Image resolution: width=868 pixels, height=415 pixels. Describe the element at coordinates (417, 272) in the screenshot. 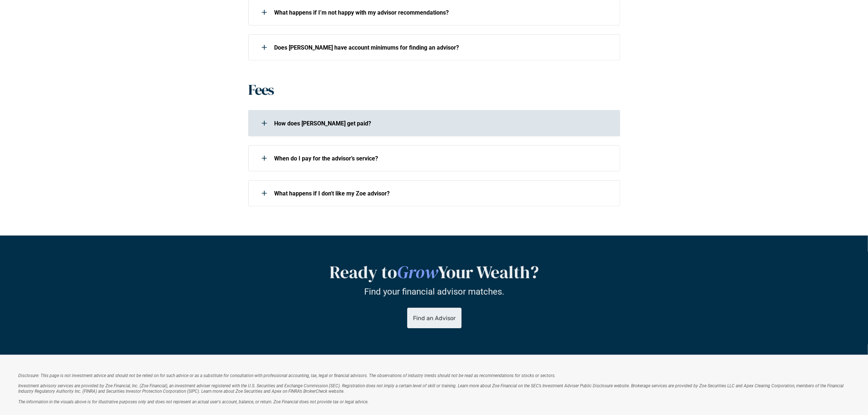

I see `em: Grow` at that location.